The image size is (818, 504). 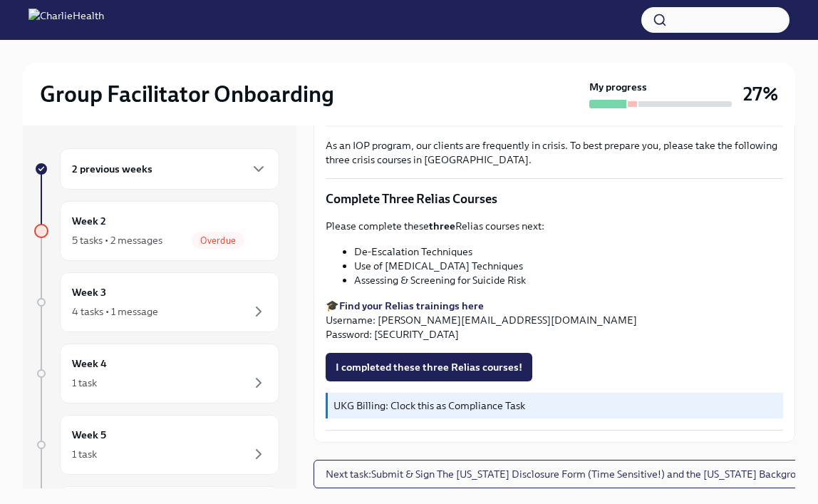 What do you see at coordinates (218, 240) in the screenshot?
I see `span: Overdue` at bounding box center [218, 240].